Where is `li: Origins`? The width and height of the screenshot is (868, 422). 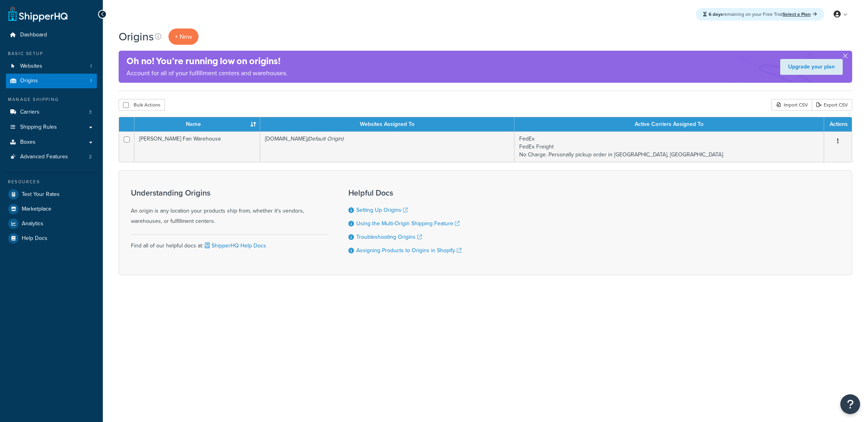 li: Origins is located at coordinates (51, 81).